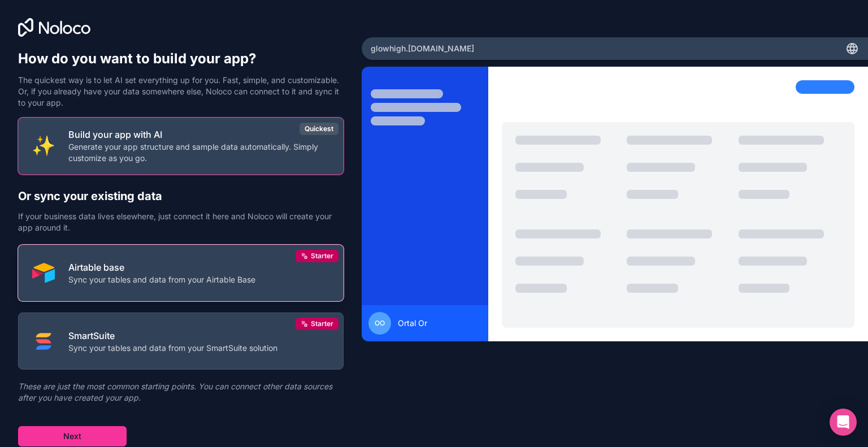 This screenshot has width=868, height=447. What do you see at coordinates (380, 323) in the screenshot?
I see `span: OO` at bounding box center [380, 323].